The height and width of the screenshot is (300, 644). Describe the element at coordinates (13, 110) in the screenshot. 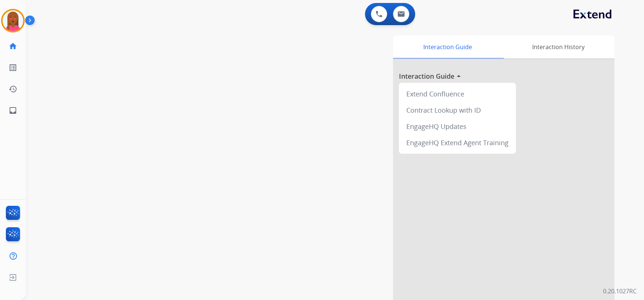

I see `mat-icon: inbox` at that location.